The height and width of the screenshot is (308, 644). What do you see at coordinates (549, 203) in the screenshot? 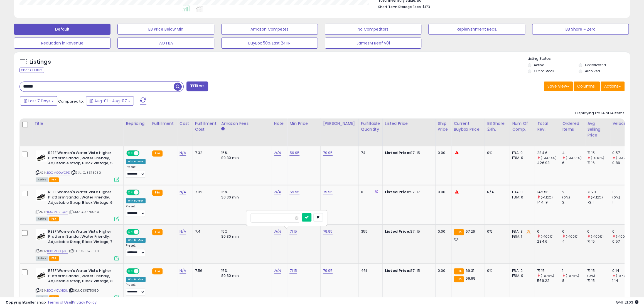
I see `div: 144.19` at bounding box center [549, 203].